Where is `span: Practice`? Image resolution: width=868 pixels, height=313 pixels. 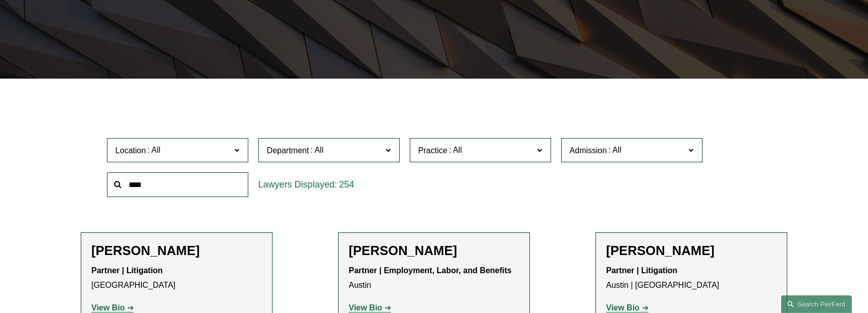 span: Practice is located at coordinates (433, 150).